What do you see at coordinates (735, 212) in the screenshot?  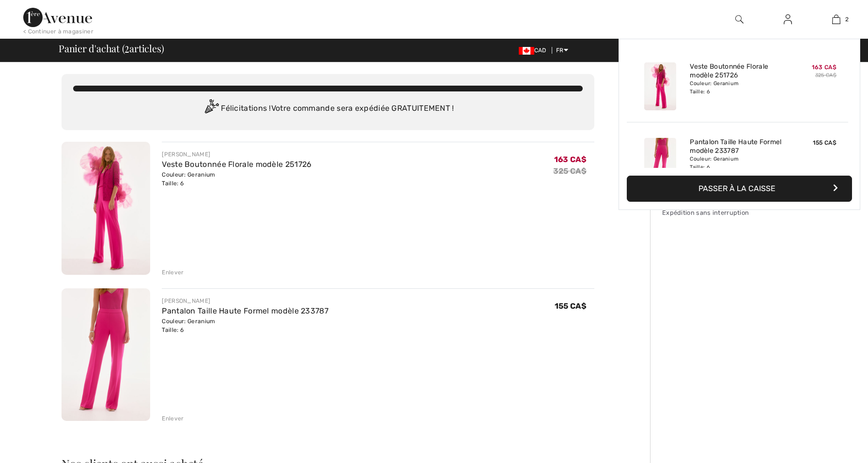 I see `div: Expédition sans interruption` at bounding box center [735, 212].